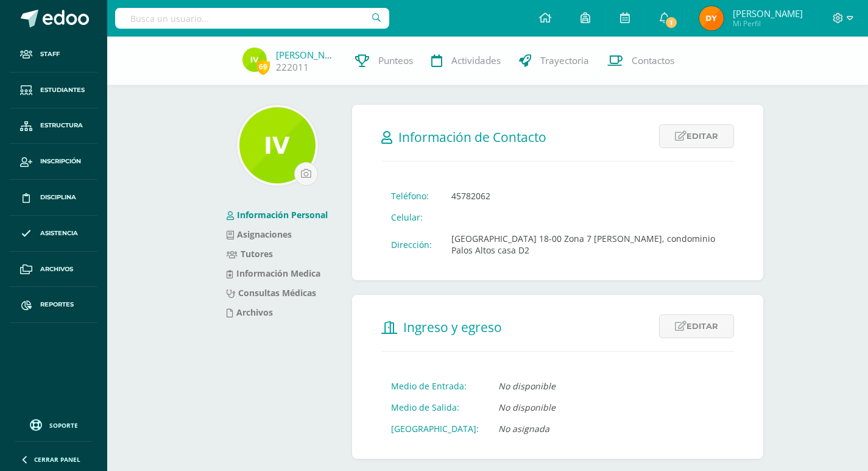 The height and width of the screenshot is (471, 868). I want to click on a: Estructura, so click(53, 126).